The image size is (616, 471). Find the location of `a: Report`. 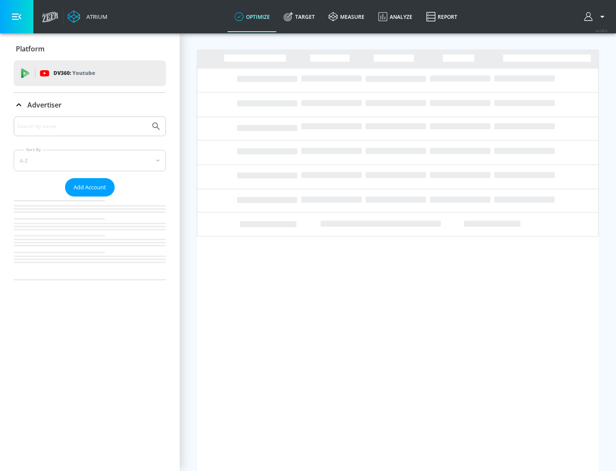

a: Report is located at coordinates (442, 17).